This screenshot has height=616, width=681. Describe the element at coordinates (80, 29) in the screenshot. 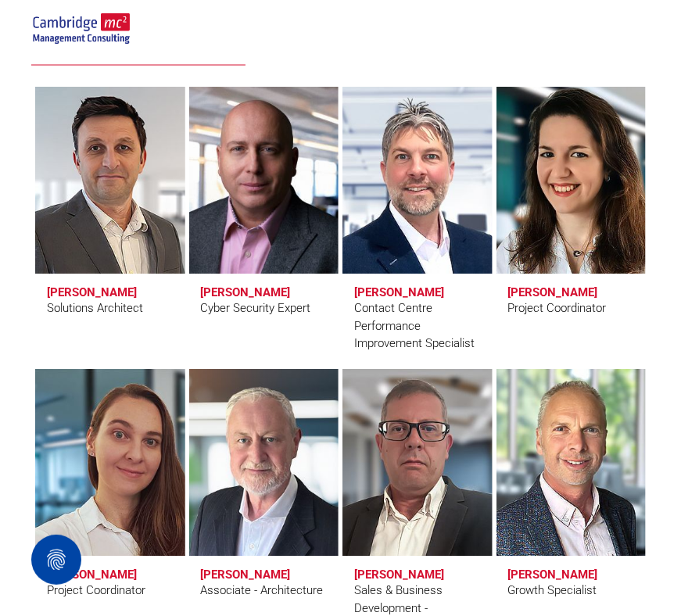

I see `img: secondary-image` at that location.